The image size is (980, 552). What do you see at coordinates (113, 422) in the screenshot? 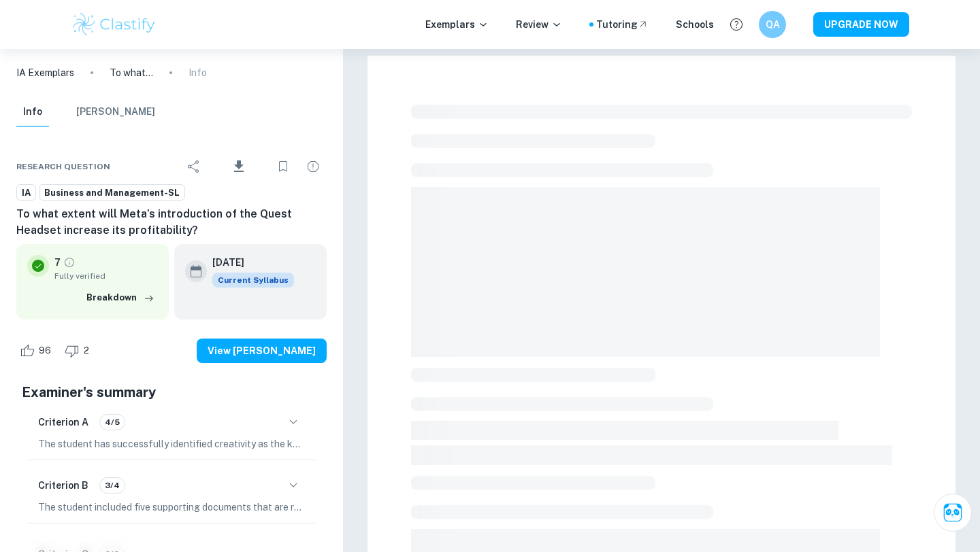
I see `span: 4/5` at bounding box center [113, 422].